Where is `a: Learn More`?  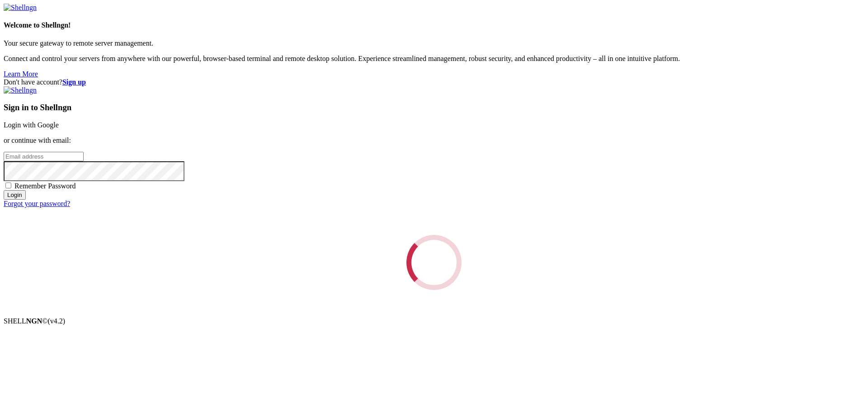 a: Learn More is located at coordinates (21, 74).